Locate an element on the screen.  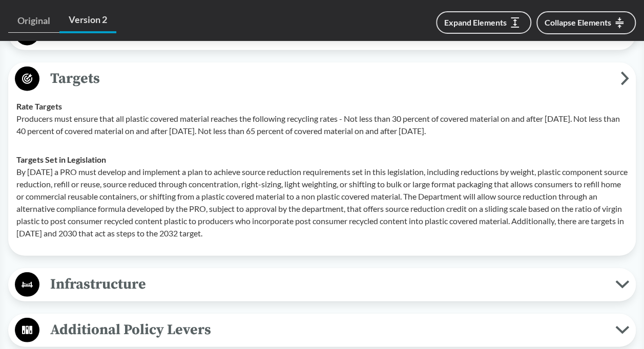
strong: Targets Set in Legislation is located at coordinates (61, 159).